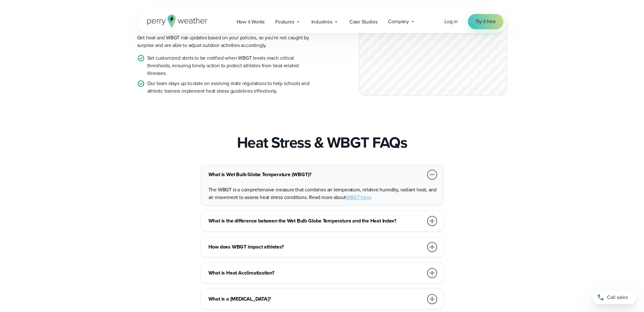 This screenshot has width=644, height=312. What do you see at coordinates (284, 22) in the screenshot?
I see `span: Features` at bounding box center [284, 22].